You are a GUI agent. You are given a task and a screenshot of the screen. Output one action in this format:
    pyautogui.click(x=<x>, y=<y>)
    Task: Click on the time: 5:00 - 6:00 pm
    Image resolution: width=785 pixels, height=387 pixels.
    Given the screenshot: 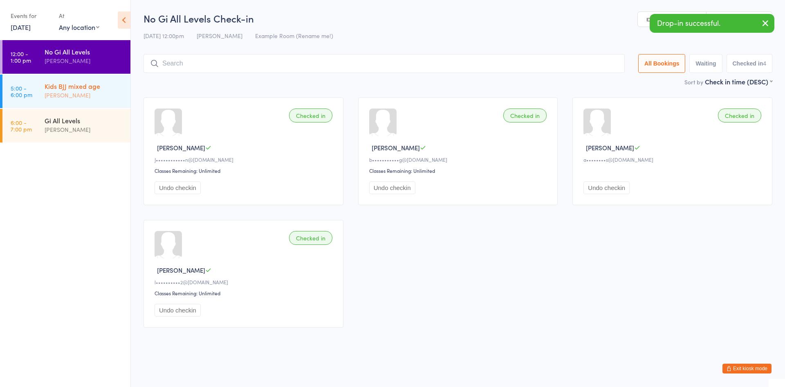 What is the action you would take?
    pyautogui.click(x=21, y=91)
    